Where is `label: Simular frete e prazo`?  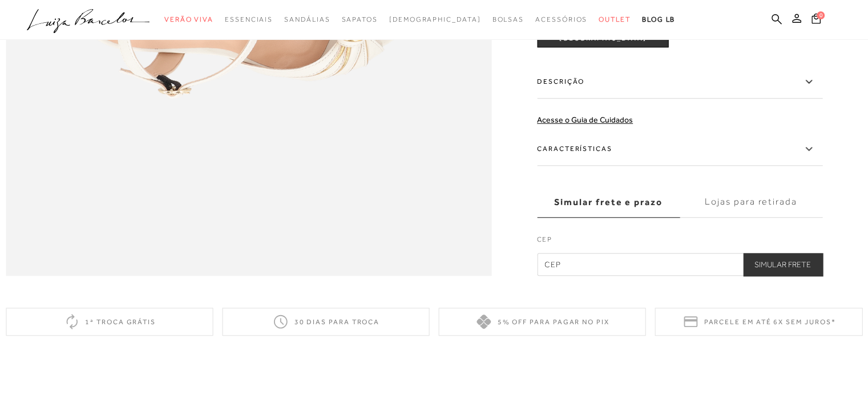
label: Simular frete e prazo is located at coordinates (608, 202).